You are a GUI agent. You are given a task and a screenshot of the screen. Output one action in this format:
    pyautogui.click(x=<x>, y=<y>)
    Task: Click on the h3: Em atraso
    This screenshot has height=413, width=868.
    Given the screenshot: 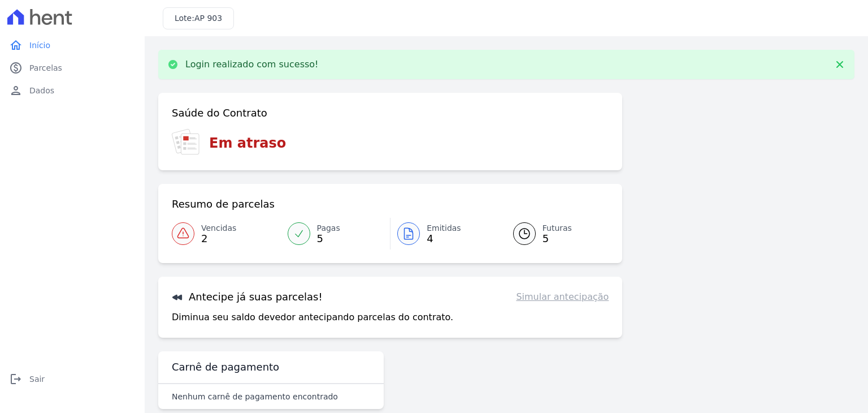 What is the action you would take?
    pyautogui.click(x=247, y=143)
    